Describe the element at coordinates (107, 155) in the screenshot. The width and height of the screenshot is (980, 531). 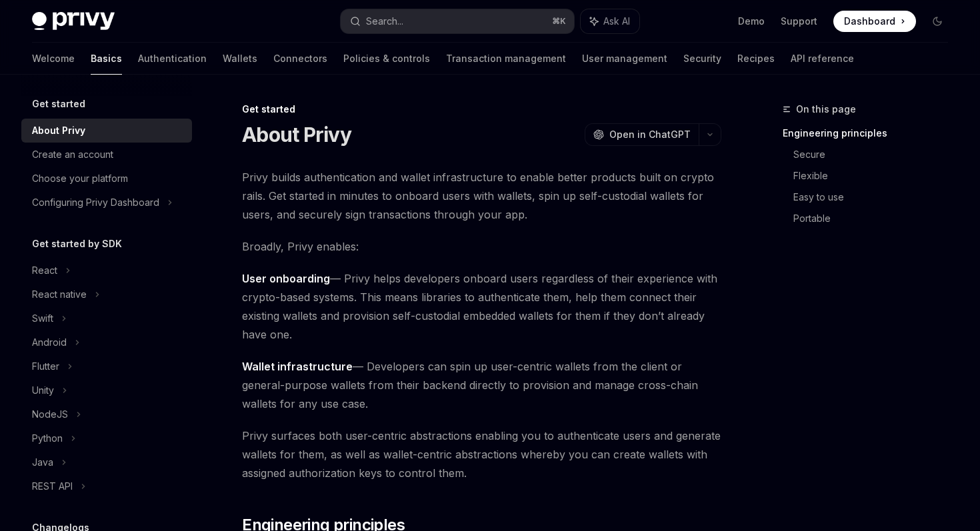
I see `a: Create an account` at that location.